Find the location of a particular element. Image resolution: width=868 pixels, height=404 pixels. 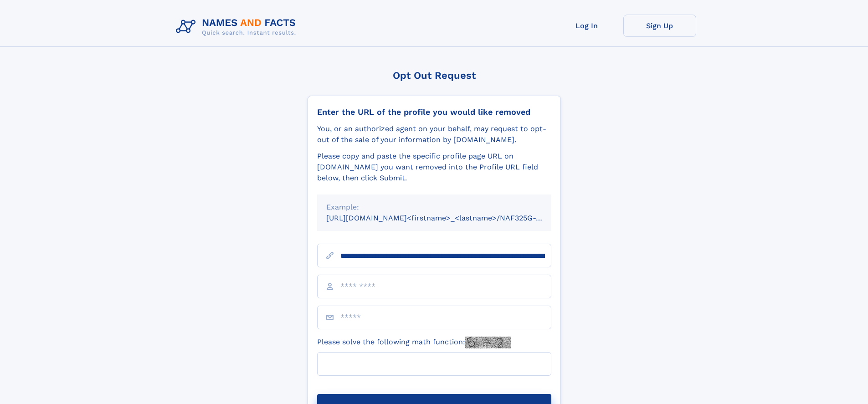

div: You, or an authorized agent on your behalf, may request to opt-out of the sale of your informatio... is located at coordinates (434, 134).